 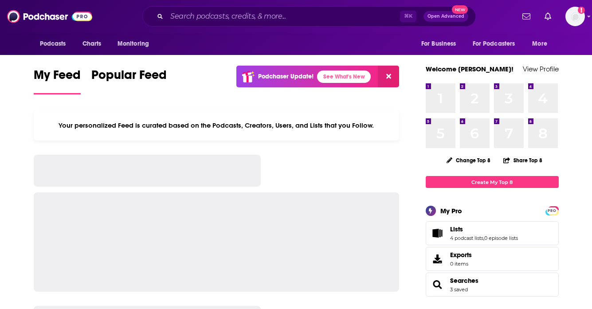 What do you see at coordinates (552, 210) in the screenshot?
I see `a: PRO` at bounding box center [552, 210].